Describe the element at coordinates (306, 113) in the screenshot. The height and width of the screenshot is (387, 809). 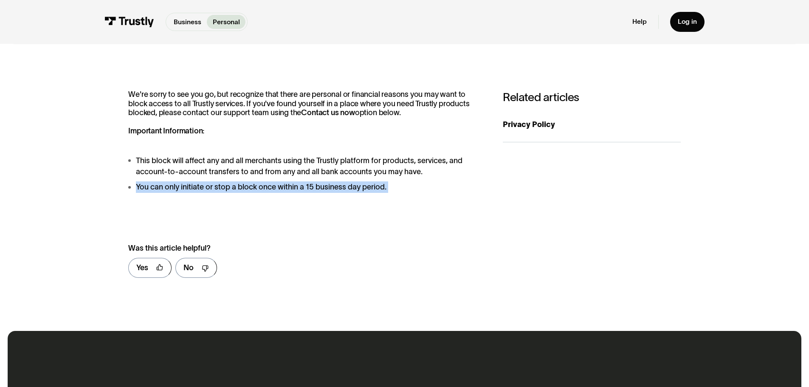
I see `p: We're sorry to see you go, but recognize that there are personal or financial reasons you may wan...` at that location.